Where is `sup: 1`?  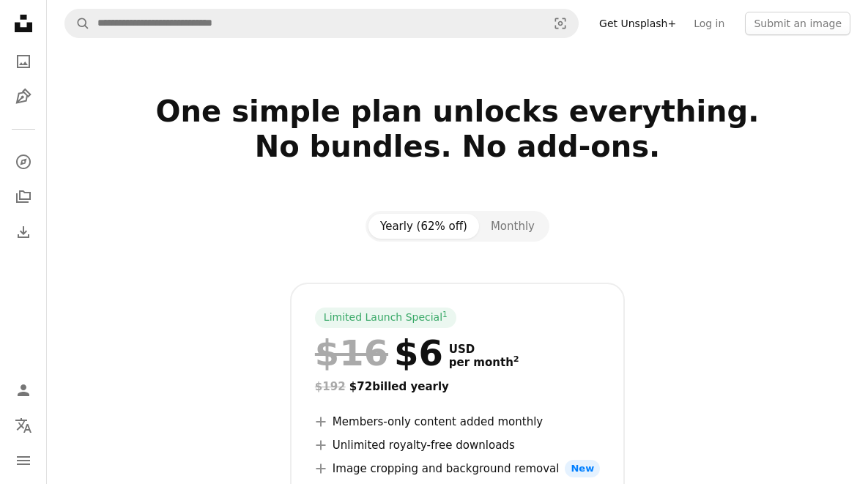
sup: 1 is located at coordinates (445, 314).